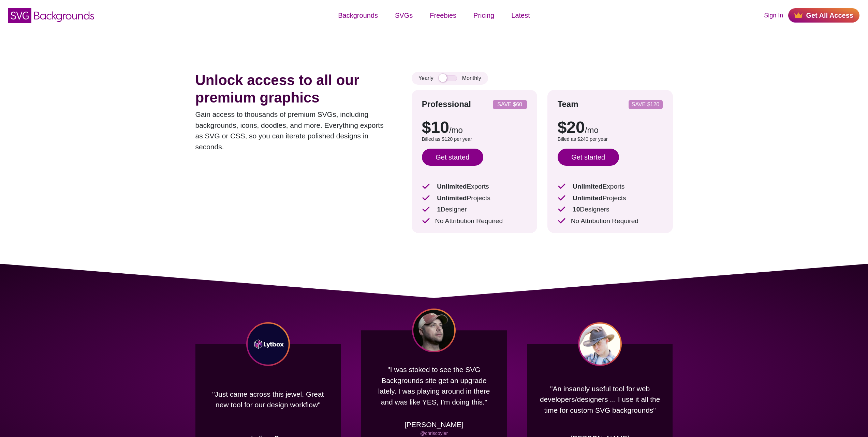 This screenshot has height=437, width=868. Describe the element at coordinates (611, 127) in the screenshot. I see `p: $20` at that location.